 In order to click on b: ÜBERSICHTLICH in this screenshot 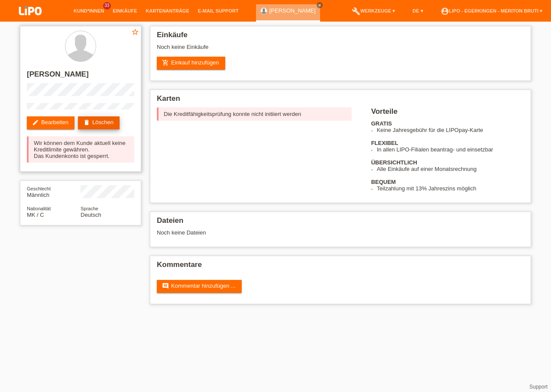, I will do `click(394, 162)`.